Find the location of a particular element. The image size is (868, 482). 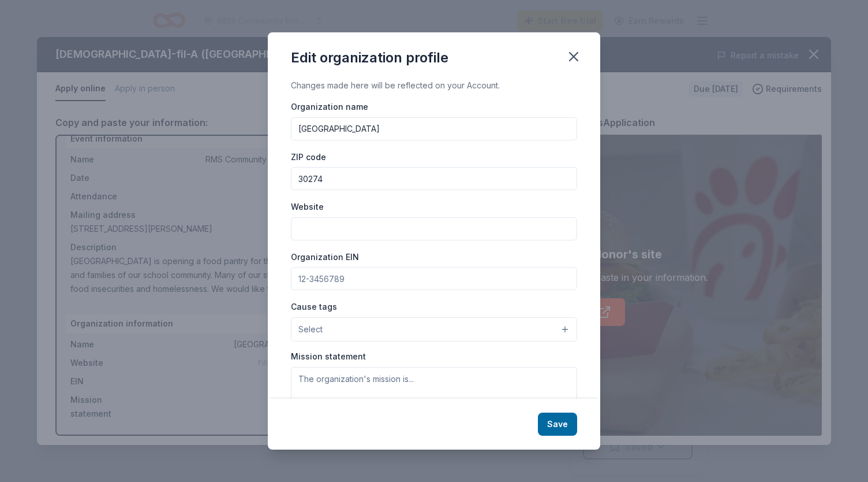

label: Mission statement is located at coordinates (328, 356).